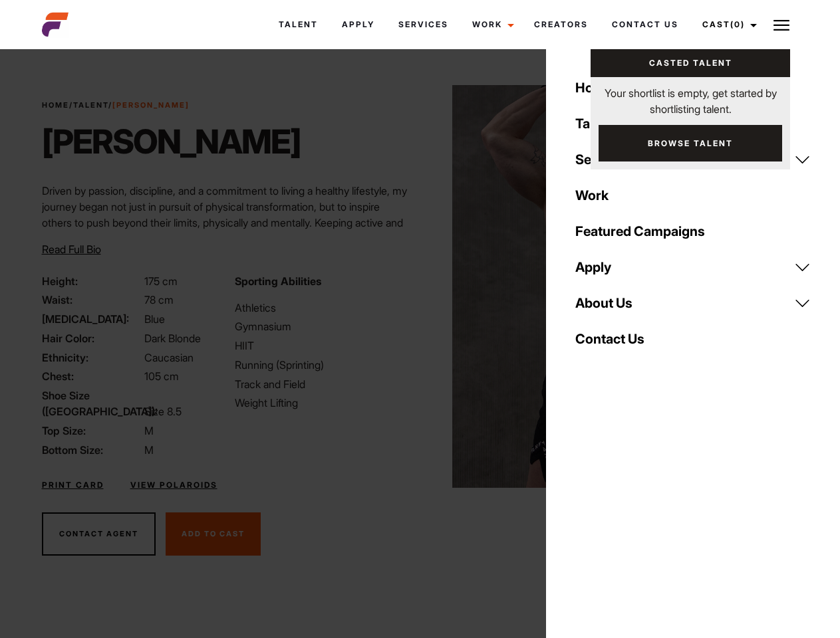 The image size is (840, 638). I want to click on li: Gymnasium, so click(323, 327).